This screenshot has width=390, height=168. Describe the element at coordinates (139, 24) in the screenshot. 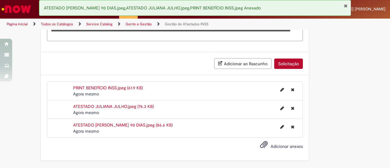

I see `a: Gente e Gestão` at that location.